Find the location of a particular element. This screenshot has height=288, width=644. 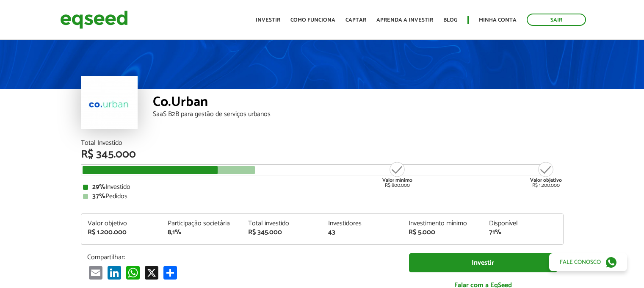

strong: 37% is located at coordinates (99, 196).